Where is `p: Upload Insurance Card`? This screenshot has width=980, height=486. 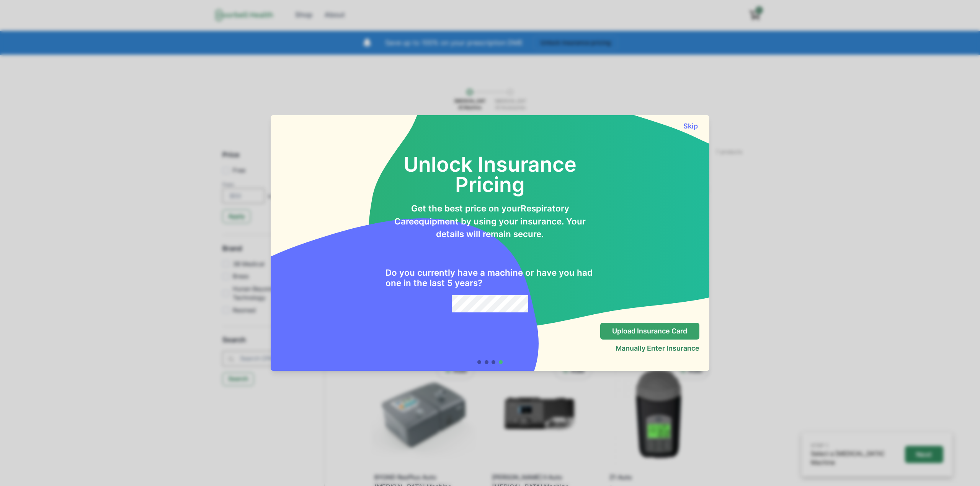
p: Upload Insurance Card is located at coordinates (650, 331).